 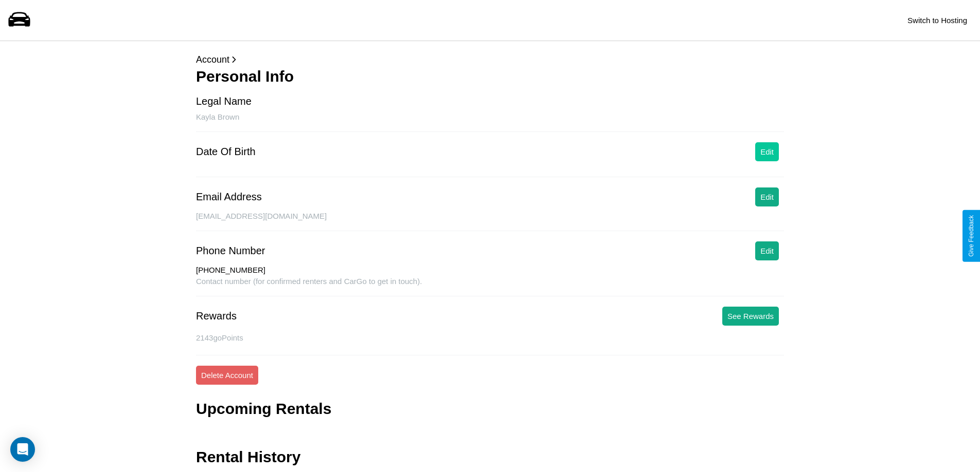 I want to click on h3: Upcoming Rentals, so click(x=264, y=409).